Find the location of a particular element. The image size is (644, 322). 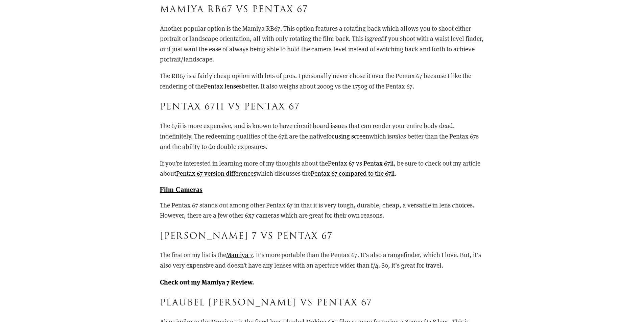

strong: Check out my Mamiya 7 Review. is located at coordinates (207, 281).